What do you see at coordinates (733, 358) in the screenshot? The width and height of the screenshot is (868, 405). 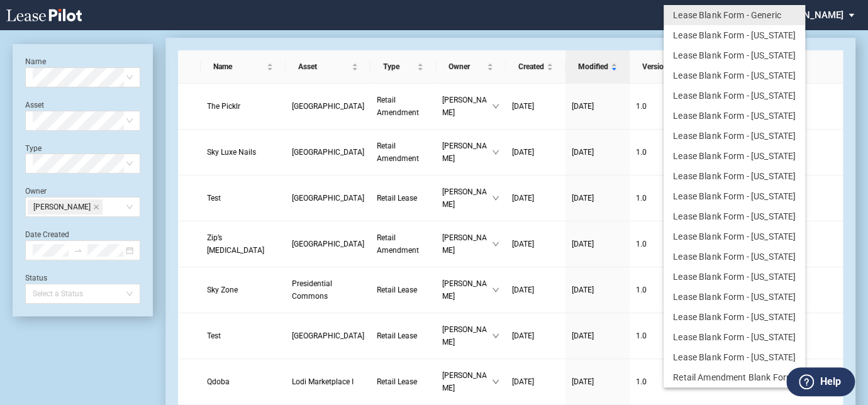 I see `button: Lease Blank Form - Rhode Island` at bounding box center [733, 358].